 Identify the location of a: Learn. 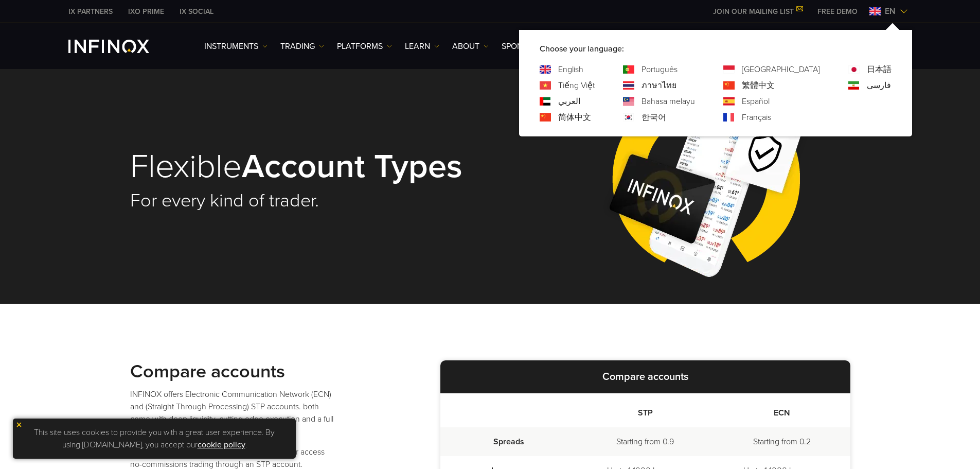
(422, 46).